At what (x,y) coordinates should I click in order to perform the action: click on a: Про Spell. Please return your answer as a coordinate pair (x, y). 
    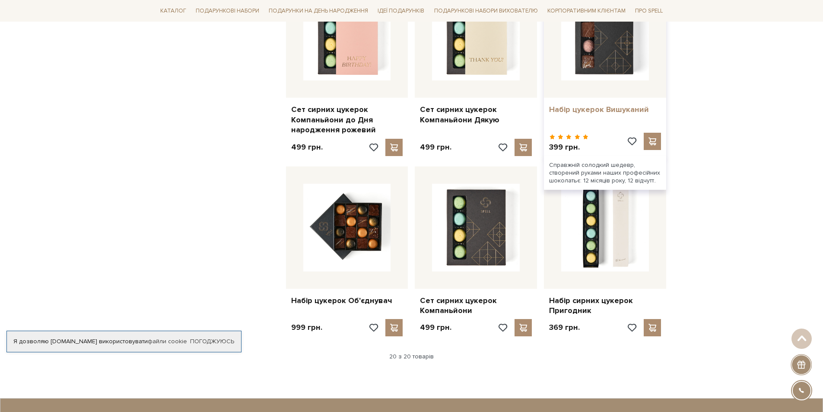
    Looking at the image, I should click on (649, 11).